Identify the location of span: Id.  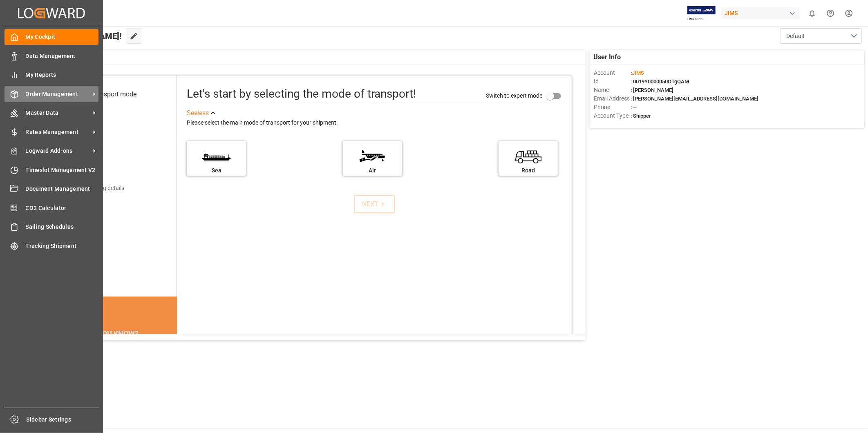
(612, 81).